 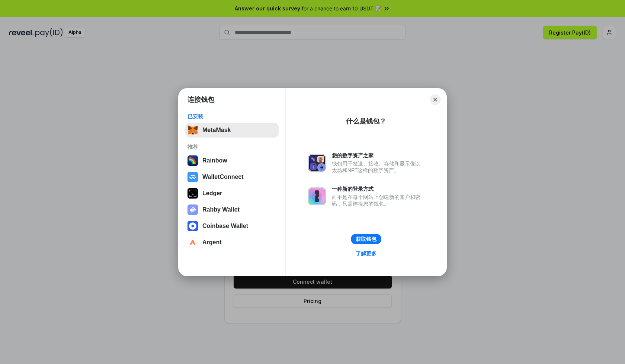 I want to click on img: svg+xml,%3Csvg%20width%3D%22120%22%20height%3D%22120%22%20viewBox%3D%220%200%20120%20120%22%20fil..., so click(x=193, y=161).